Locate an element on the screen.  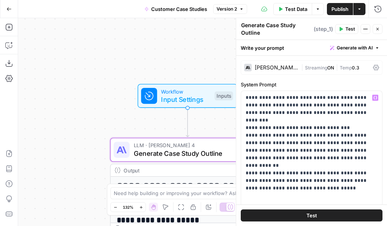
span: Streaming is located at coordinates (316, 68).